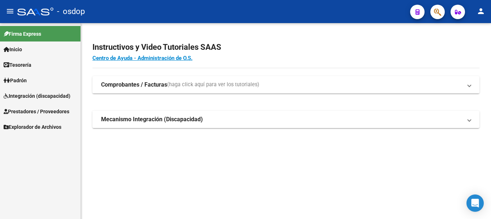  Describe the element at coordinates (213, 85) in the screenshot. I see `span: (haga click aquí para ver los tutoriales)` at that location.